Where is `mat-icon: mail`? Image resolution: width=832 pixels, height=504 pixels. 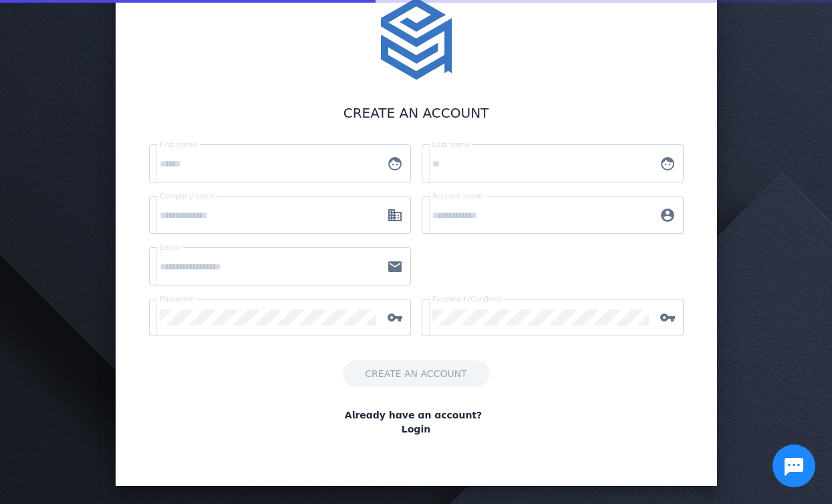
mat-icon: mail is located at coordinates (395, 267).